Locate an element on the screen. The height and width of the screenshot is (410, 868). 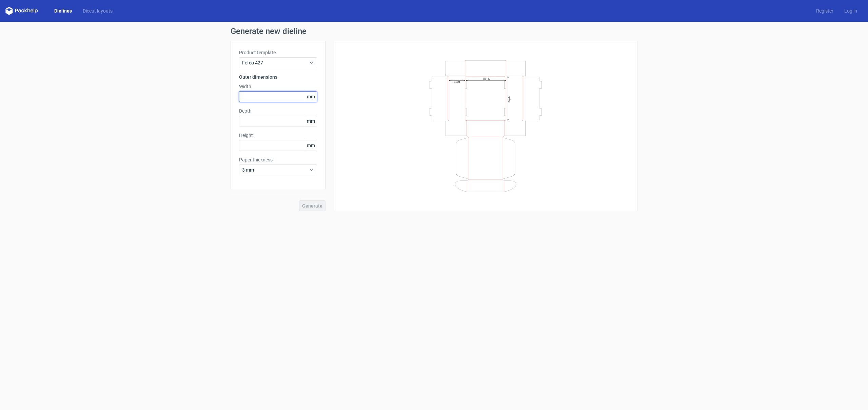
a: Dielines is located at coordinates (63, 11).